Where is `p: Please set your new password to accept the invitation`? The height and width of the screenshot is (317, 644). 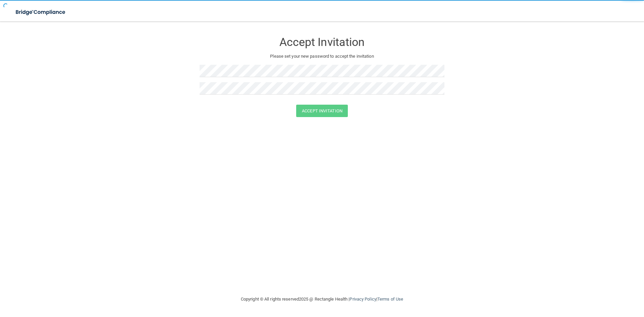
p: Please set your new password to accept the invitation is located at coordinates (322, 56).